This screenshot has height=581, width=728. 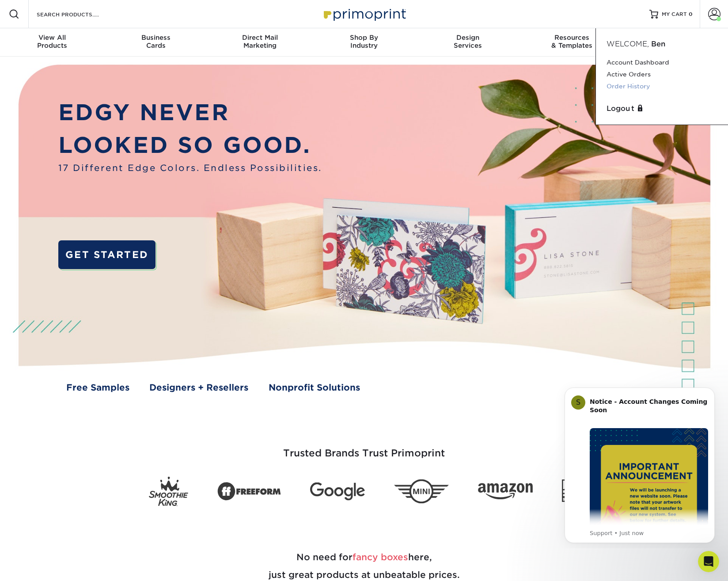 I want to click on span: 0, so click(x=691, y=14).